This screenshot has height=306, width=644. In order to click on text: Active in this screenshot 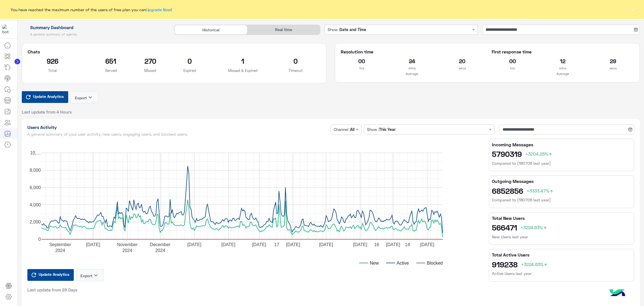, I will do `click(403, 262)`.